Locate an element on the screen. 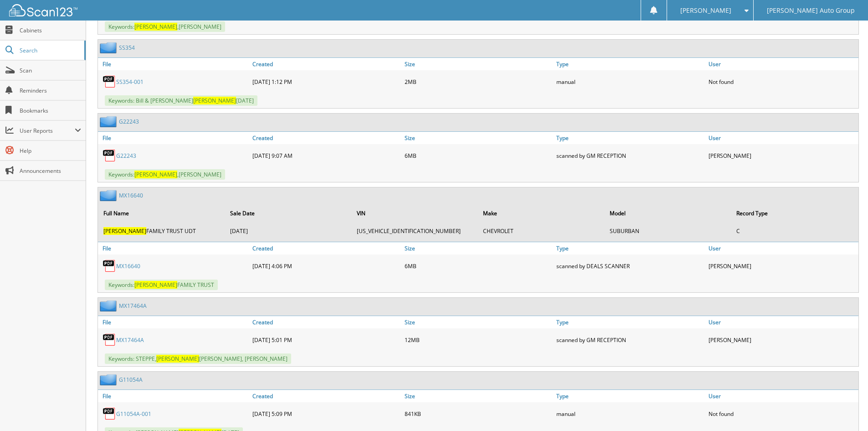  span: Cabinets is located at coordinates (50, 30).